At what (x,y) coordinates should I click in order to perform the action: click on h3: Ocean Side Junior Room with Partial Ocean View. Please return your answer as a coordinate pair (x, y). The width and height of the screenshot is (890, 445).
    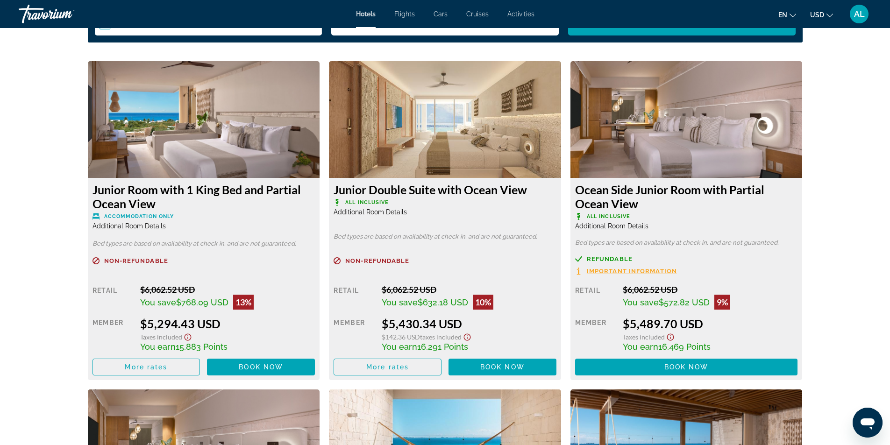
    Looking at the image, I should click on (686, 197).